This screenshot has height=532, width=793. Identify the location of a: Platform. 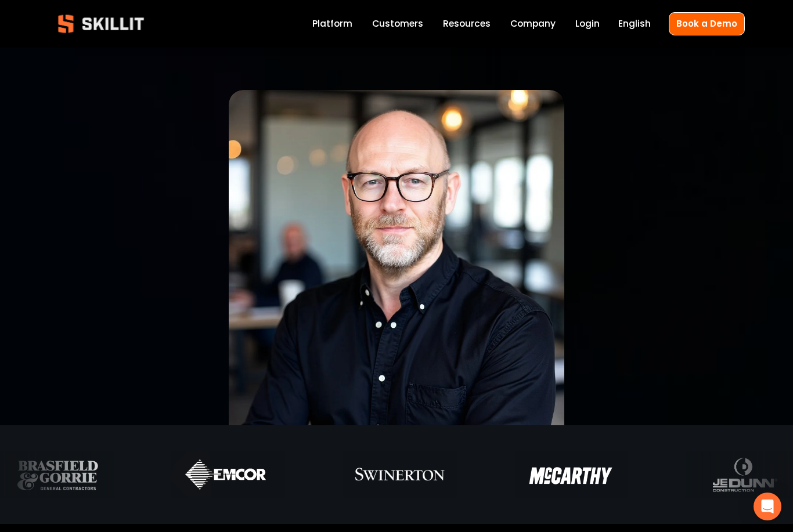
(332, 24).